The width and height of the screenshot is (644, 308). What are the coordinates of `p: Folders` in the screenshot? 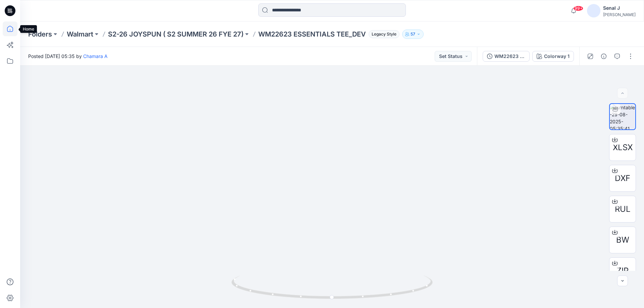 It's located at (40, 34).